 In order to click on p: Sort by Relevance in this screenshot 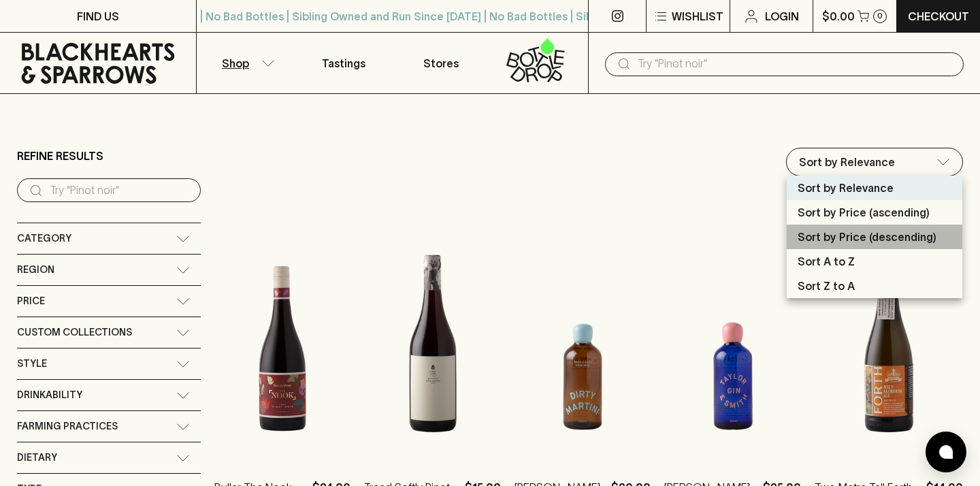, I will do `click(845, 188)`.